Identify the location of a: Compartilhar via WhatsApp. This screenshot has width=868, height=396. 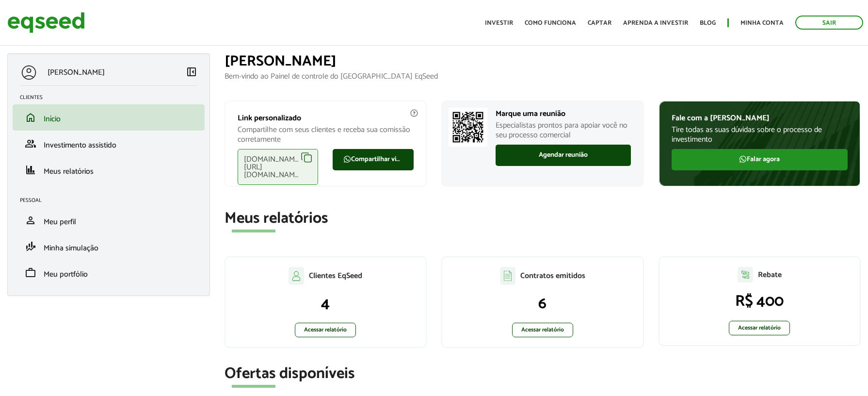
(373, 160).